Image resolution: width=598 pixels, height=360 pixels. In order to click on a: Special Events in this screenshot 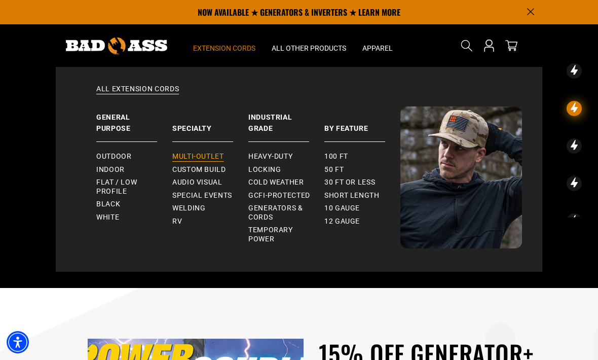, I will do `click(210, 196)`.